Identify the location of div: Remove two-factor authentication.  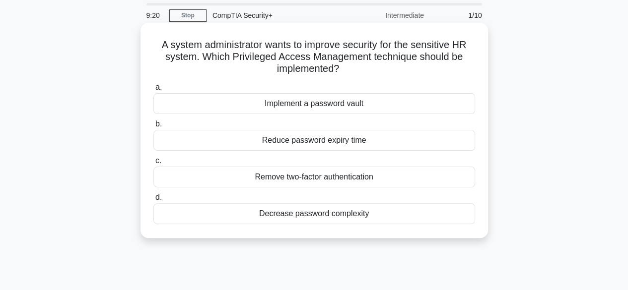
(314, 177).